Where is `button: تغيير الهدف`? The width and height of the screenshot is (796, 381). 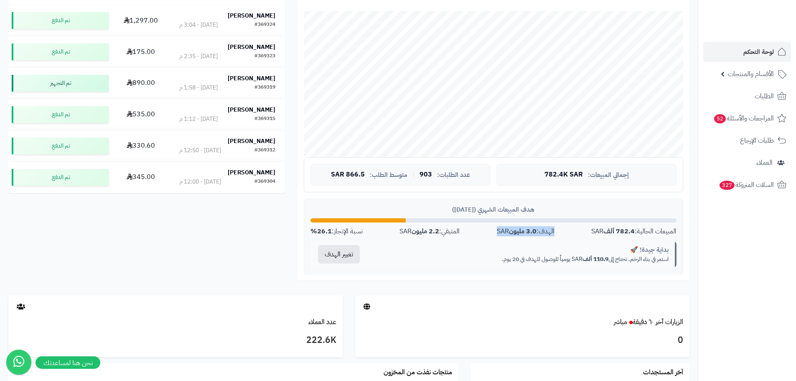 button: تغيير الهدف is located at coordinates (339, 254).